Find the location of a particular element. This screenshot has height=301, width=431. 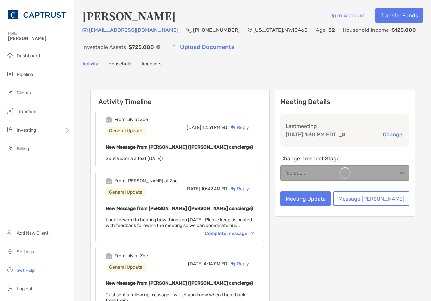

span: 4:14 PM ED is located at coordinates (216, 264).